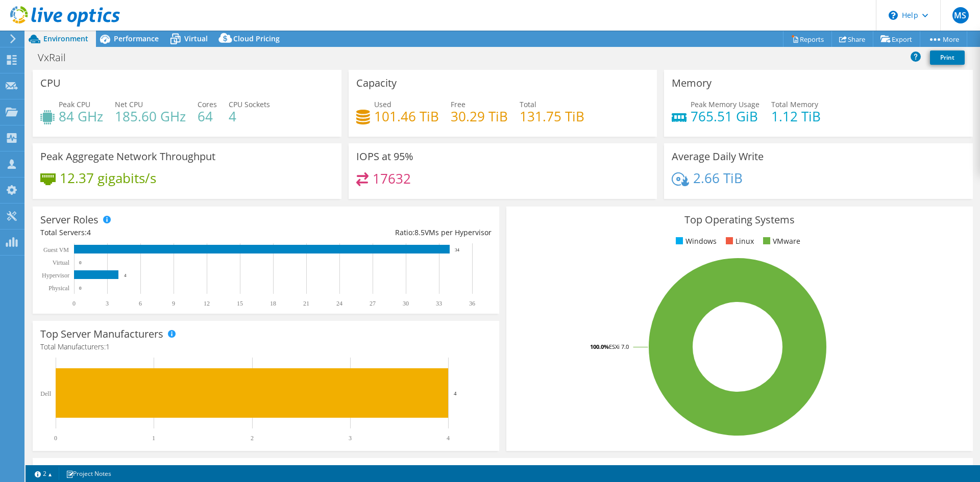  I want to click on text: 15, so click(240, 304).